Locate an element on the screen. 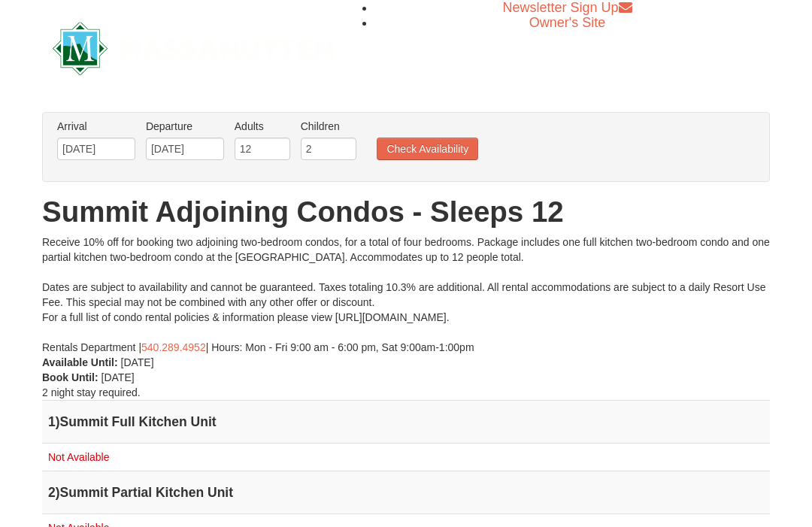  strong: Book Until: is located at coordinates (70, 377).